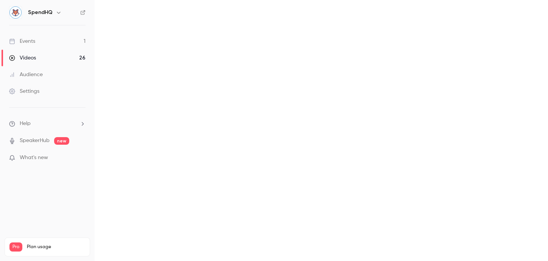 The height and width of the screenshot is (261, 548). Describe the element at coordinates (62, 141) in the screenshot. I see `span: new` at that location.